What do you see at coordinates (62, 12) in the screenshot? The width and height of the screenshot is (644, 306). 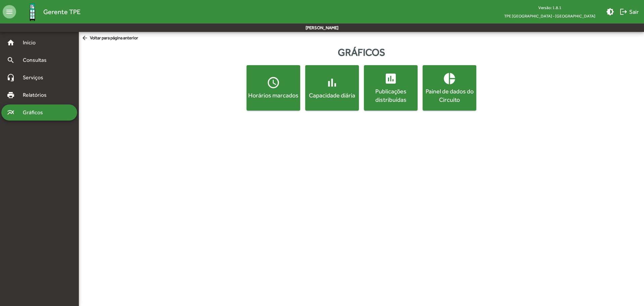 I see `span: Gerente TPE` at bounding box center [62, 12].